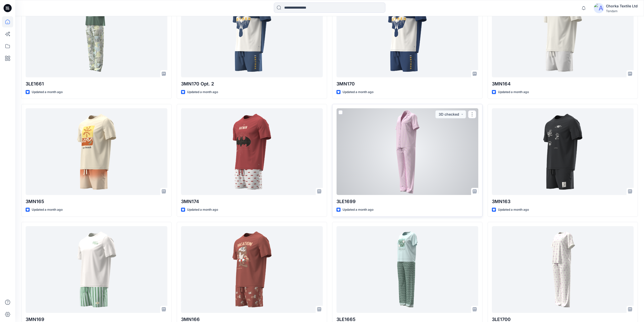 The width and height of the screenshot is (644, 322). I want to click on a: 3LE1700, so click(563, 270).